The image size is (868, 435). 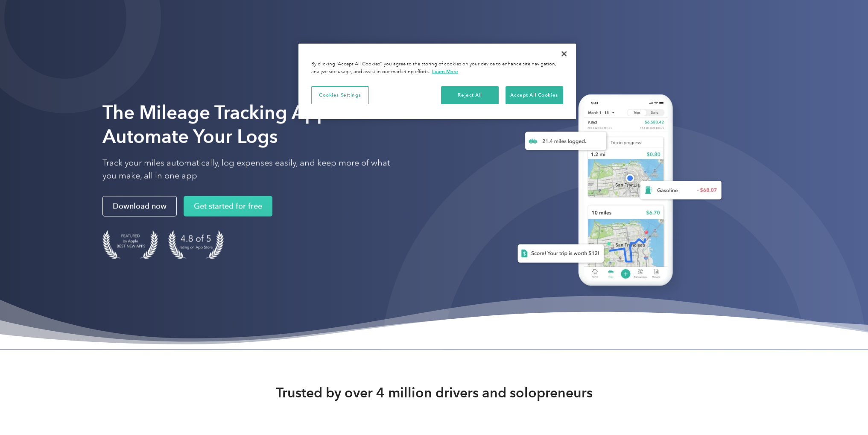 I want to click on strong: Trusted by over 4 million drivers and solopreneurs, so click(x=434, y=392).